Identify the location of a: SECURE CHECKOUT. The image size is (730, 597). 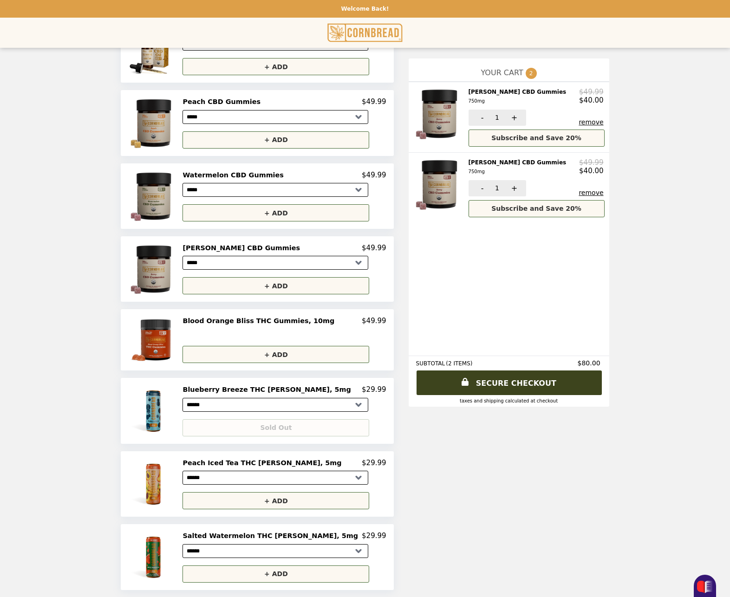
(509, 383).